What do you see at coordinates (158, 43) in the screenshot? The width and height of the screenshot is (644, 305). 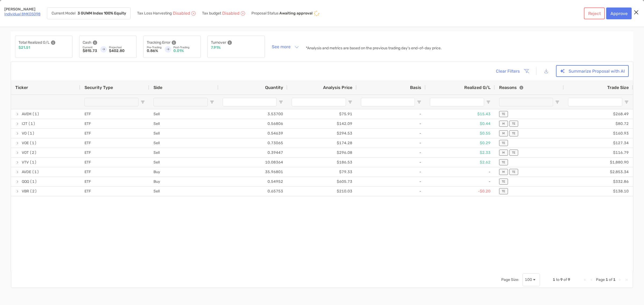 I see `p: Tracking Error` at bounding box center [158, 43].